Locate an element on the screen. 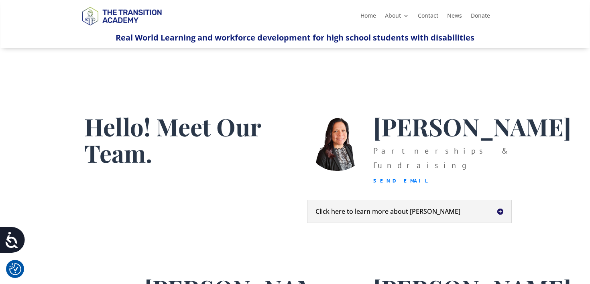 This screenshot has width=590, height=284. a: Logo-Noticias is located at coordinates (122, 28).